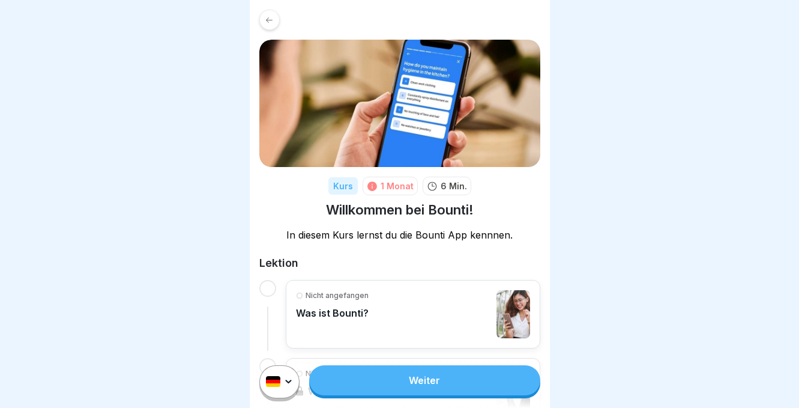 The image size is (799, 408). What do you see at coordinates (343, 186) in the screenshot?
I see `div: Kurs` at bounding box center [343, 186].